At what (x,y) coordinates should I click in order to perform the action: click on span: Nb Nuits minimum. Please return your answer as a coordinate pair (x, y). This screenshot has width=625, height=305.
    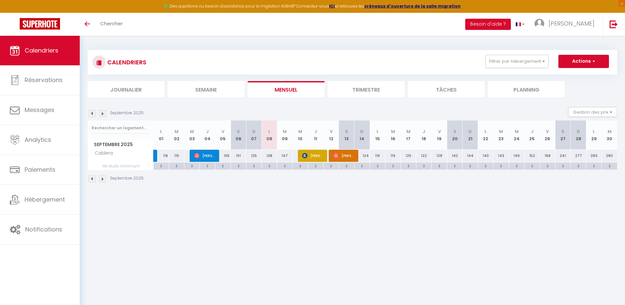
    Looking at the image, I should click on (120, 166).